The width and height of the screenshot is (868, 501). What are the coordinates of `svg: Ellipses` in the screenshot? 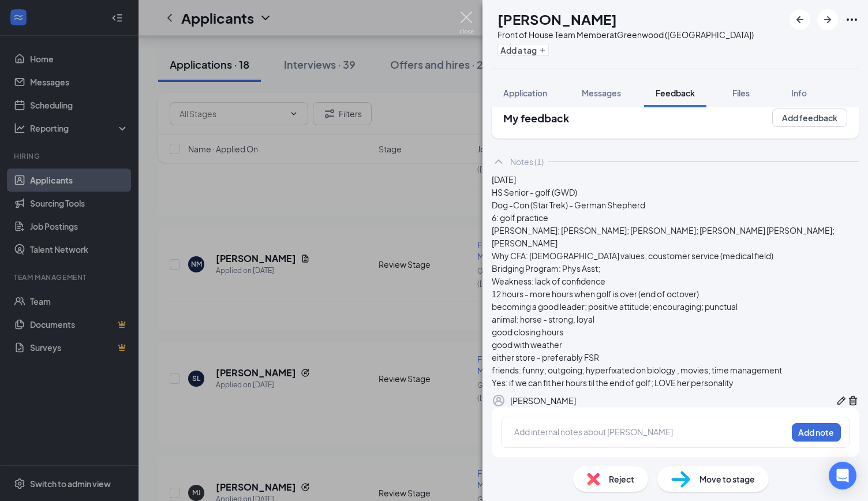 It's located at (851, 20).